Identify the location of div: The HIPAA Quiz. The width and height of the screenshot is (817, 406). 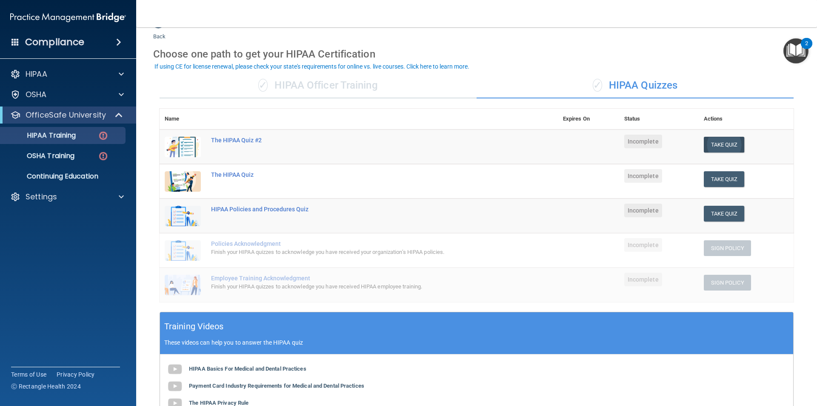
(363, 175).